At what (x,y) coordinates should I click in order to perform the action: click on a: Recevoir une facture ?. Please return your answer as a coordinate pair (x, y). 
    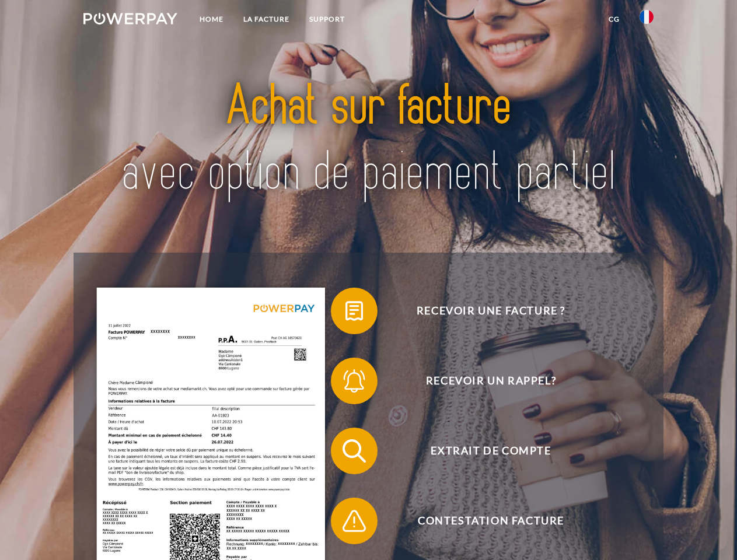
    Looking at the image, I should click on (483, 311).